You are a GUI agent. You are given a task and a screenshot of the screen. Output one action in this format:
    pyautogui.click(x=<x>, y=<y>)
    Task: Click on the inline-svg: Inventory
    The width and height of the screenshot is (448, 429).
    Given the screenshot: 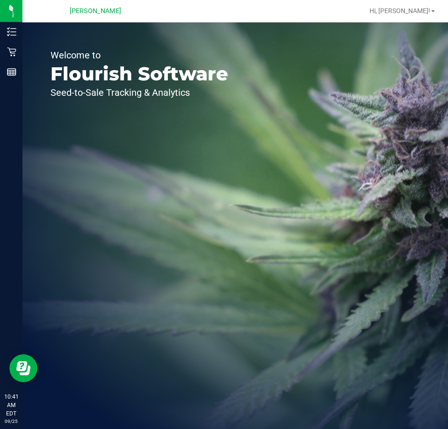 What is the action you would take?
    pyautogui.click(x=12, y=32)
    